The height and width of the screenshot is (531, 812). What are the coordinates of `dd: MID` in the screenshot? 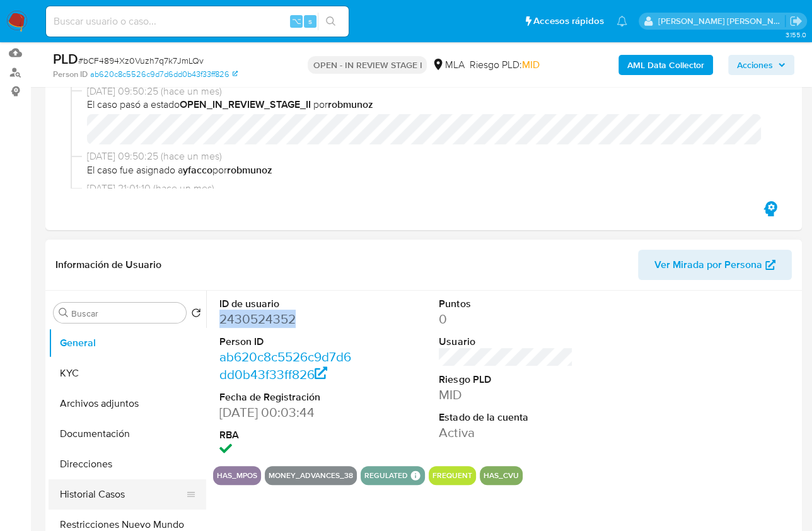 It's located at (506, 394).